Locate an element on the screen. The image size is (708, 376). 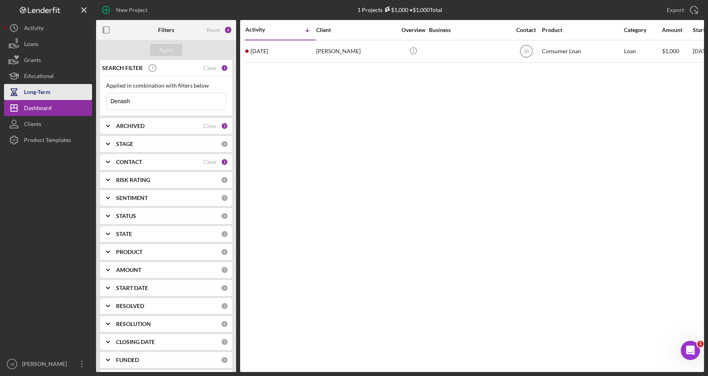
b: STATE is located at coordinates (124, 234).